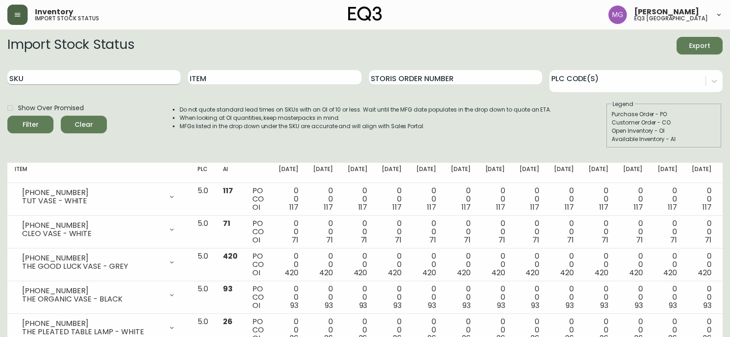 Image resolution: width=730 pixels, height=337 pixels. I want to click on div: THE GOOD LUCK VASE - GREY, so click(92, 266).